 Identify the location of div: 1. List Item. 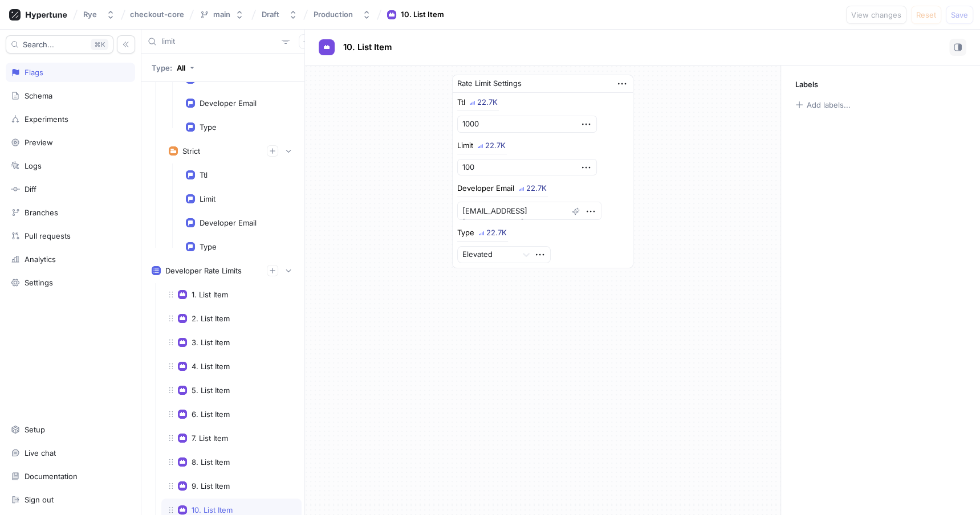
(210, 295).